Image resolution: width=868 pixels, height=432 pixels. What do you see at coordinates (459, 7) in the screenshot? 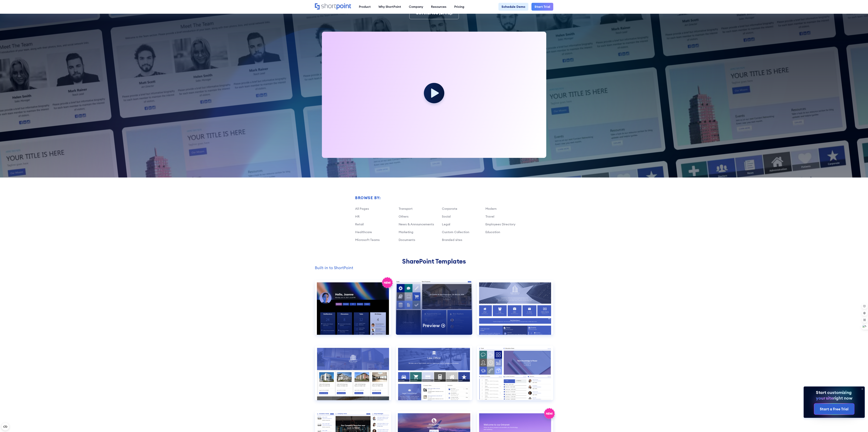
I see `a: Pricing` at bounding box center [459, 7].